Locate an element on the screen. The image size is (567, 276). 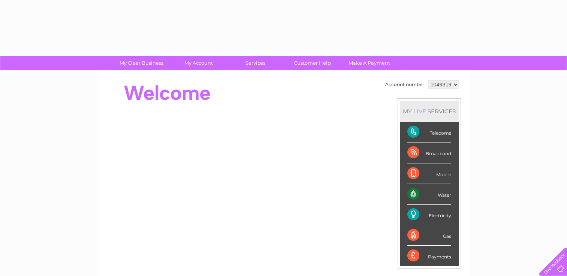
div: MY SERVICES is located at coordinates (429, 111).